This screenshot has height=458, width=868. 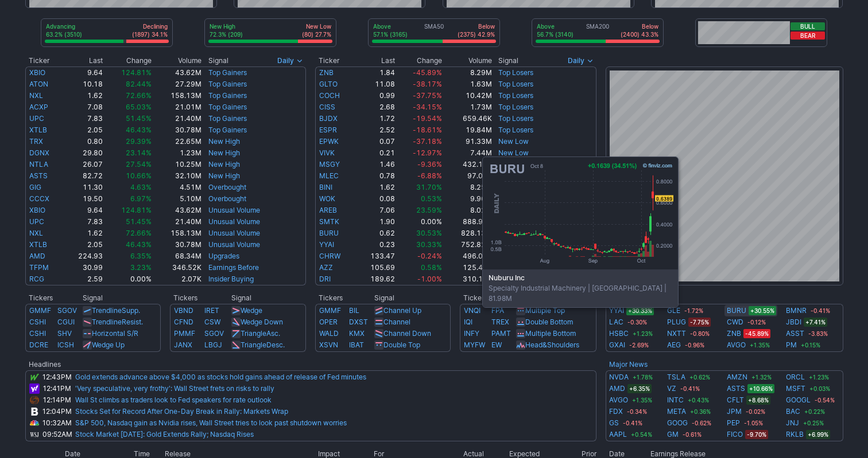 I want to click on span: Trendline, so click(x=107, y=310).